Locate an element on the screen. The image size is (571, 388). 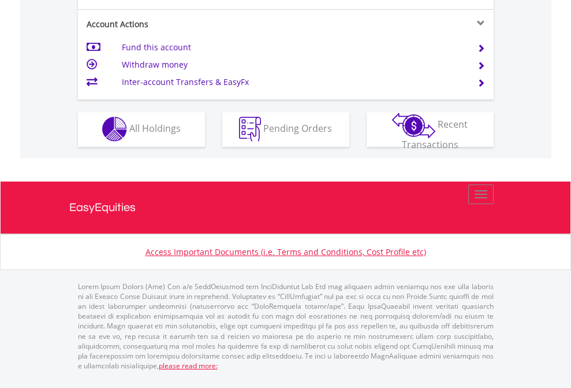
a: EasyEquities is located at coordinates (286, 207).